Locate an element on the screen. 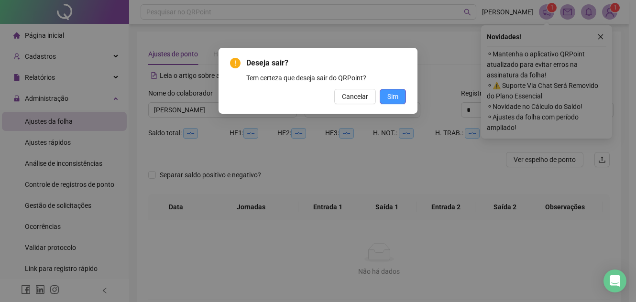 This screenshot has width=636, height=302. button: Cancelar is located at coordinates (355, 97).